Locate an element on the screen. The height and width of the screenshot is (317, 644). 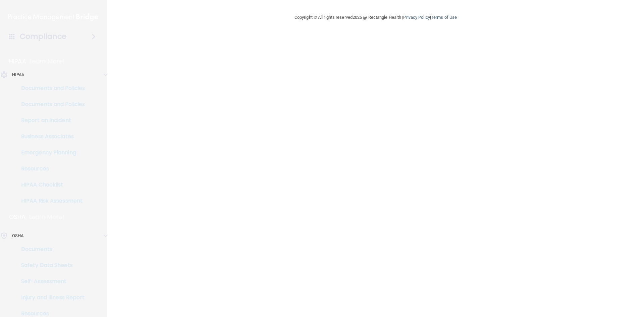
p: Report an Incident is located at coordinates (50, 120).